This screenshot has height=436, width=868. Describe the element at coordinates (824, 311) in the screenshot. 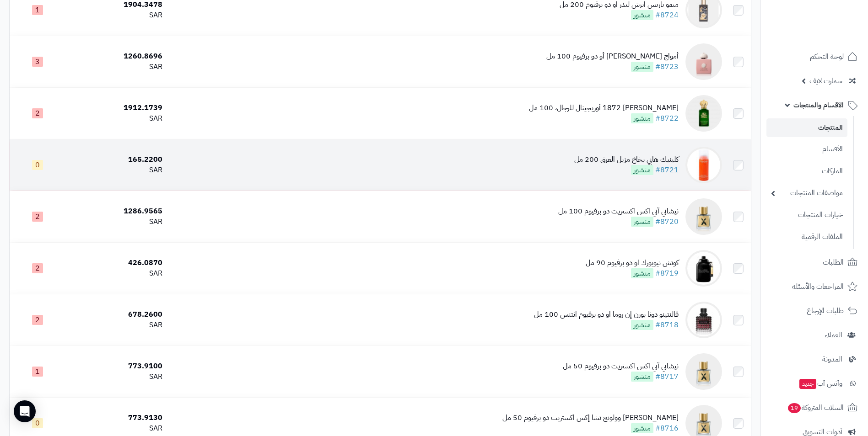

I see `span: طلبات الإرجاع` at that location.